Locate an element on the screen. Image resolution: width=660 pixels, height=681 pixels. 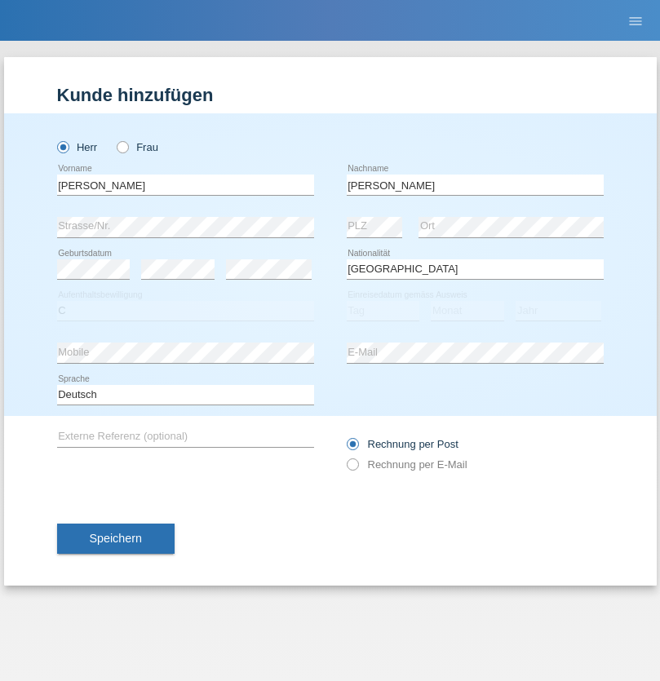
button: Speichern is located at coordinates (116, 539).